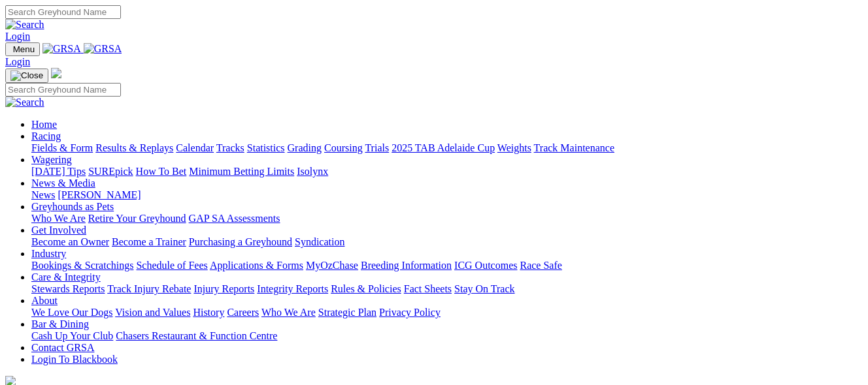 The height and width of the screenshot is (385, 868). What do you see at coordinates (241, 242) in the screenshot?
I see `a: Purchasing a Greyhound` at bounding box center [241, 242].